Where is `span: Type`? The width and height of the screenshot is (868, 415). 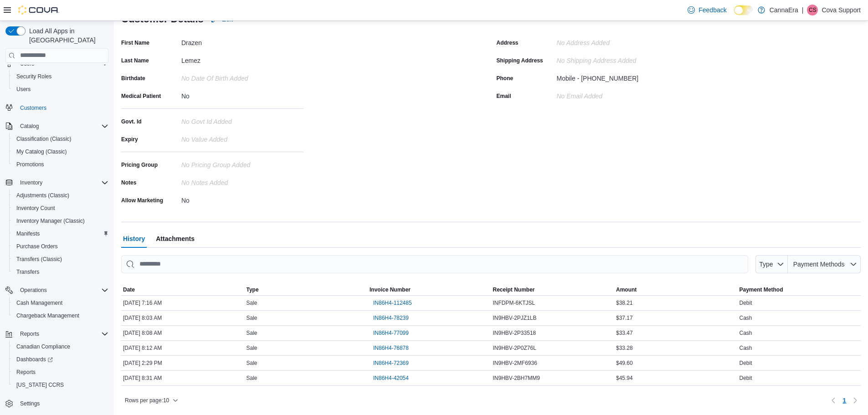 span: Type is located at coordinates (253, 290).